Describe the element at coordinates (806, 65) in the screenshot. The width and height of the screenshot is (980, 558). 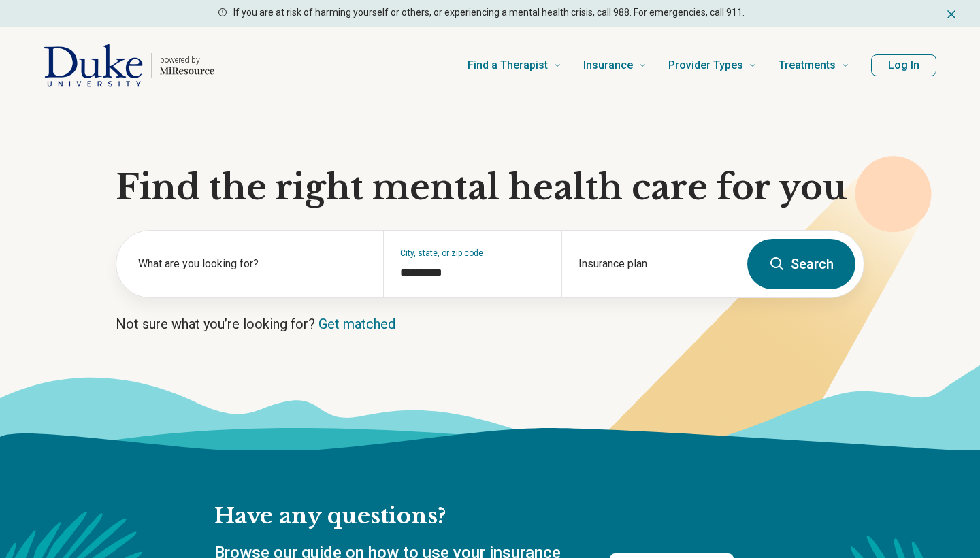
I see `span: Treatments` at that location.